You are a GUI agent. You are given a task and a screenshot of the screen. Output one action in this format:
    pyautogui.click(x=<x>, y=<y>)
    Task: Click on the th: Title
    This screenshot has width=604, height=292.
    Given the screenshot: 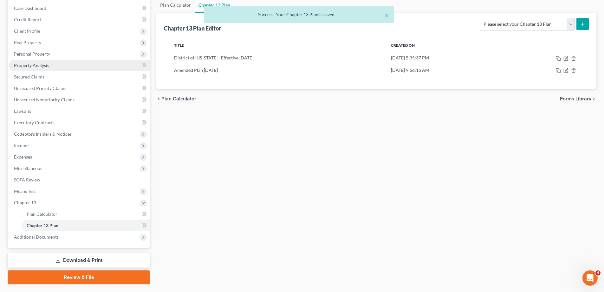 What is the action you would take?
    pyautogui.click(x=278, y=45)
    